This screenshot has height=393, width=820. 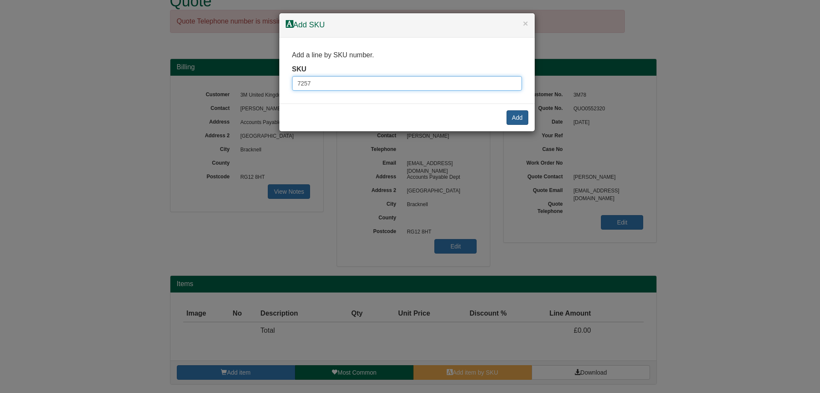 I want to click on label: SKU, so click(x=300, y=69).